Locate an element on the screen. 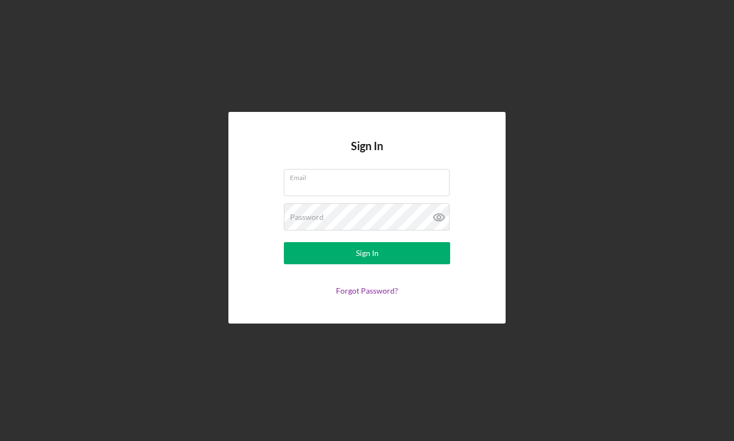 This screenshot has width=734, height=441. button: Sign In is located at coordinates (367, 253).